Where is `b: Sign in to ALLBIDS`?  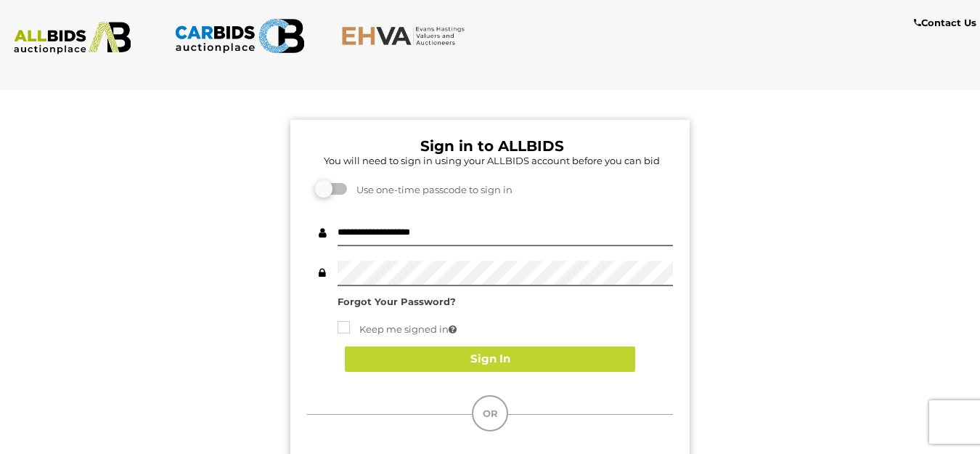 b: Sign in to ALLBIDS is located at coordinates (492, 146).